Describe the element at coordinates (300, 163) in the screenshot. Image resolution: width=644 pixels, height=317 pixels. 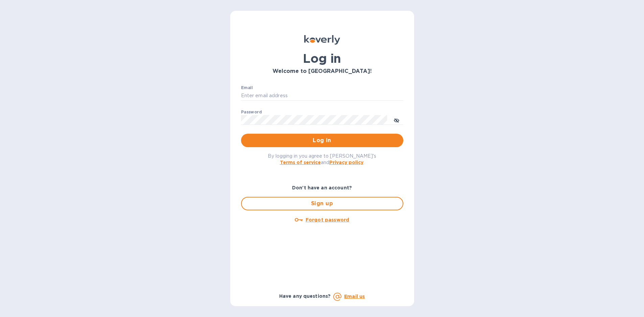
I see `b: Terms of service` at that location.